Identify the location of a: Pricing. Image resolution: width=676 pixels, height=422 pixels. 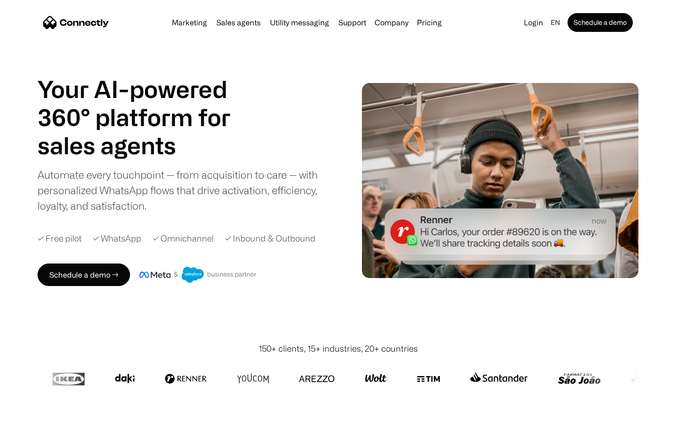
(429, 23).